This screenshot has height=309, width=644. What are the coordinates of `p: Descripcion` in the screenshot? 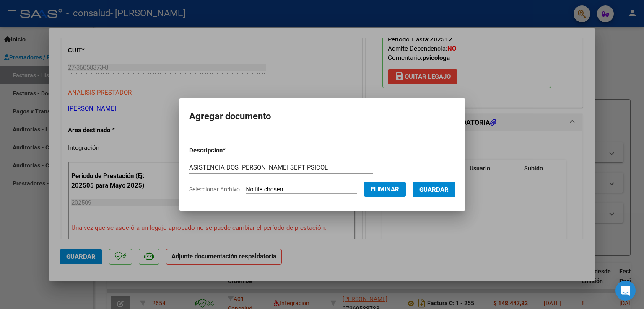 It's located at (229, 150).